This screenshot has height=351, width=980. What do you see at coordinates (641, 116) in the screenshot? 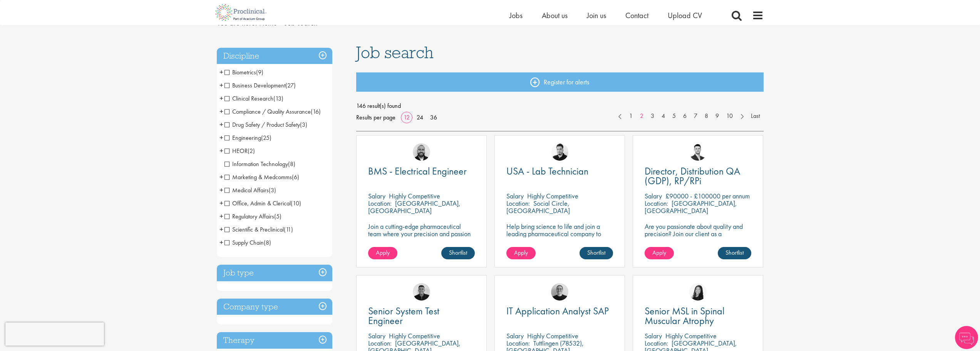
I see `a: 2` at bounding box center [641, 116].